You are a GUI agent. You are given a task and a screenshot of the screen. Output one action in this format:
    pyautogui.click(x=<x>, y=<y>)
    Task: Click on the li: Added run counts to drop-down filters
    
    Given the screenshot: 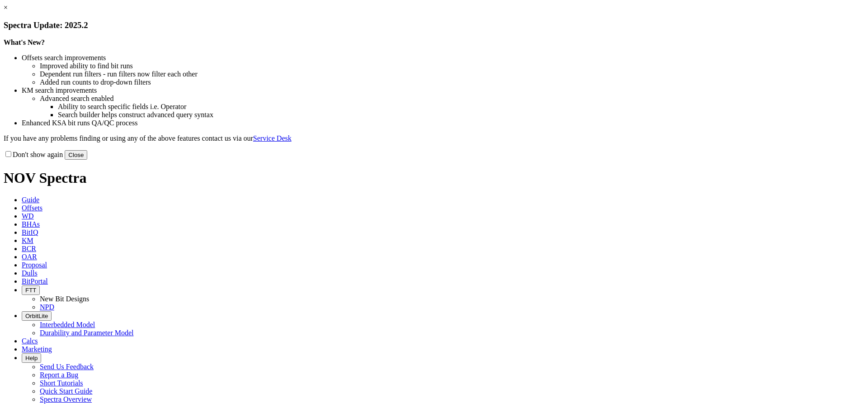 What is the action you would take?
    pyautogui.click(x=452, y=82)
    